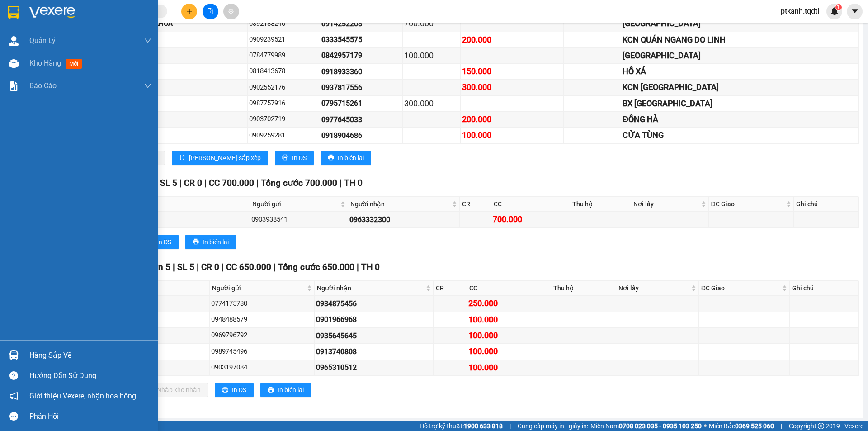 This screenshot has height=431, width=868. I want to click on span: question-circle, so click(14, 375).